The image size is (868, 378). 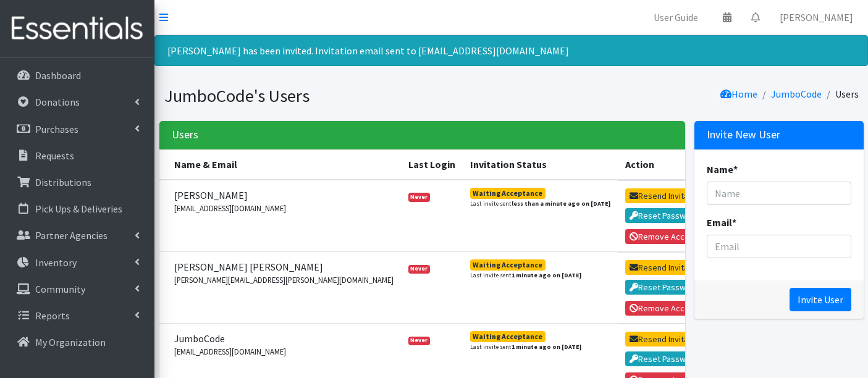 I want to click on a: Inventory, so click(x=77, y=262).